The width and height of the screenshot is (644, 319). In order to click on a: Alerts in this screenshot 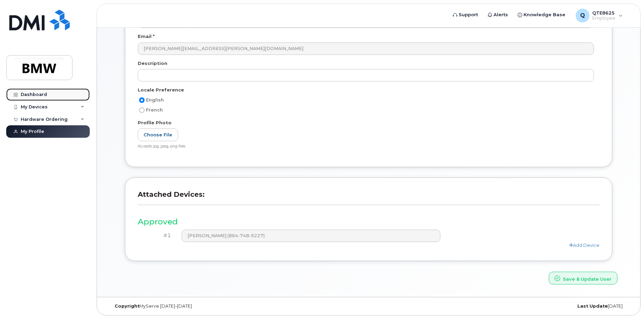, I will do `click(498, 15)`.